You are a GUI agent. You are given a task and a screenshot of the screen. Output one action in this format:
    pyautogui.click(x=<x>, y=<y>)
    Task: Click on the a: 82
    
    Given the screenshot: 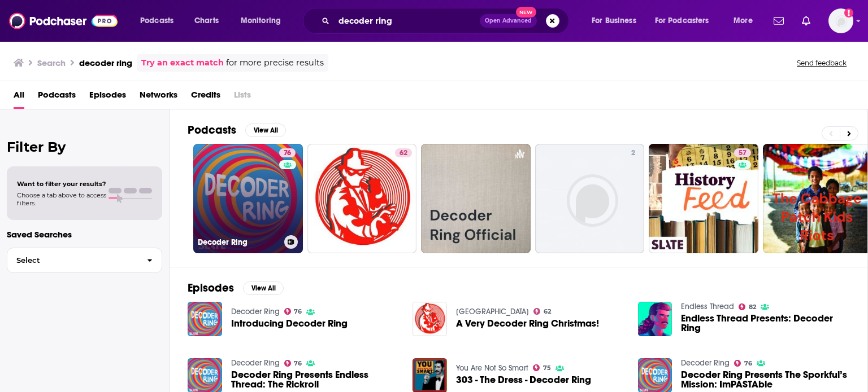 What is the action you would take?
    pyautogui.click(x=747, y=307)
    